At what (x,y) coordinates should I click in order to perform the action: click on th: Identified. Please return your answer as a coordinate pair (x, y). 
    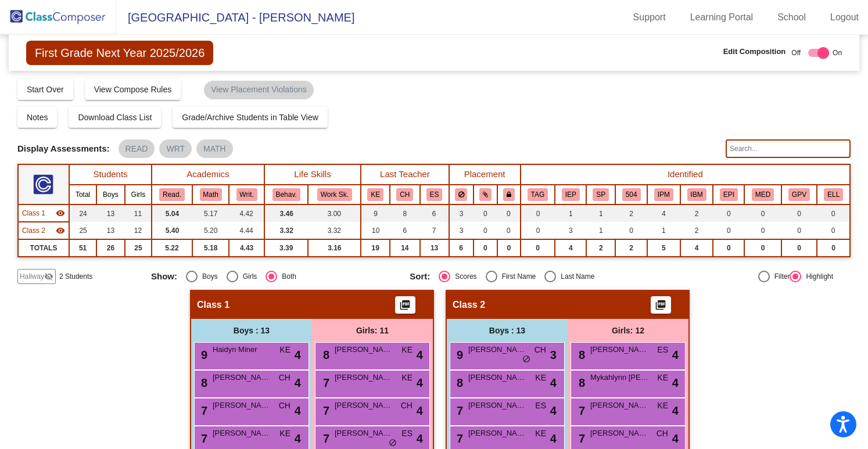
    Looking at the image, I should click on (685, 174).